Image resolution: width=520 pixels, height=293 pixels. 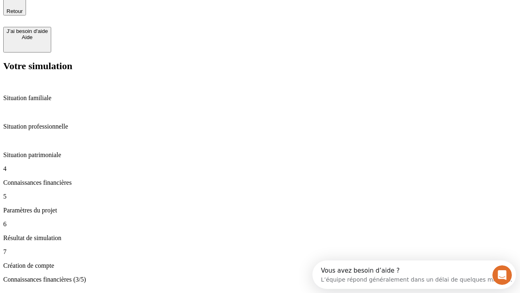 I want to click on p: Situation patrimoniale, so click(x=260, y=155).